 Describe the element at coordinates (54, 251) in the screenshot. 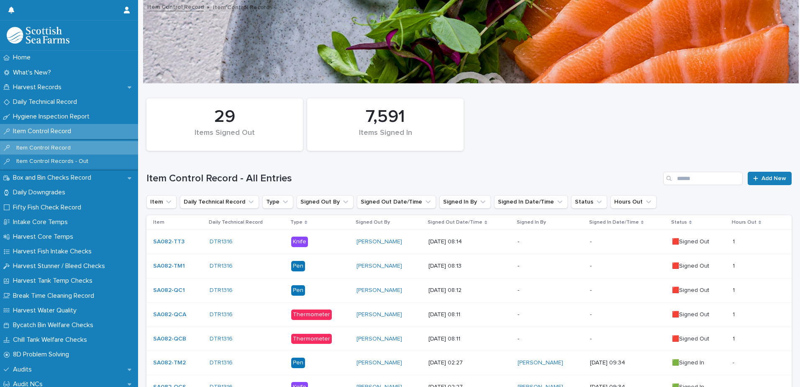

I see `p: Harvest Fish Intake Checks` at that location.